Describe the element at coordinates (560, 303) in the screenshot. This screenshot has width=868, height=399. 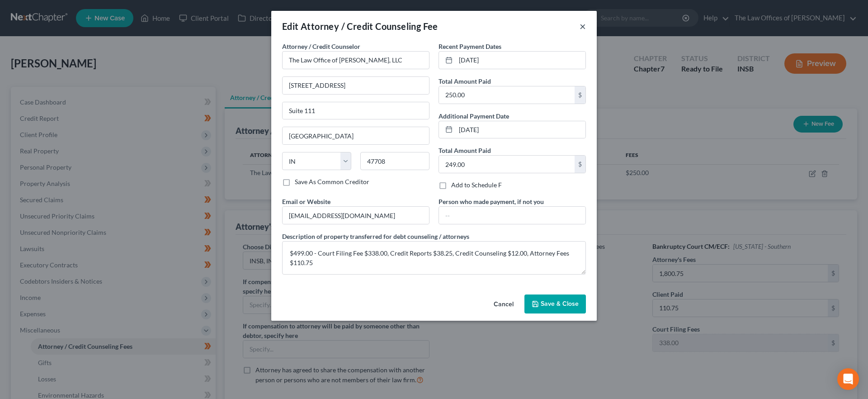
I see `span: Save & Close` at that location.